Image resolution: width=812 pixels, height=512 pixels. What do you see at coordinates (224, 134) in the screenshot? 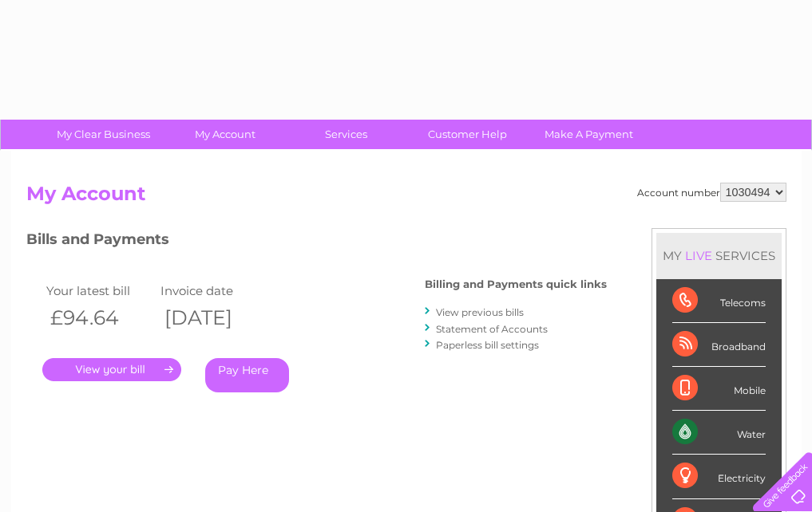
I see `a: My Account` at bounding box center [224, 134].